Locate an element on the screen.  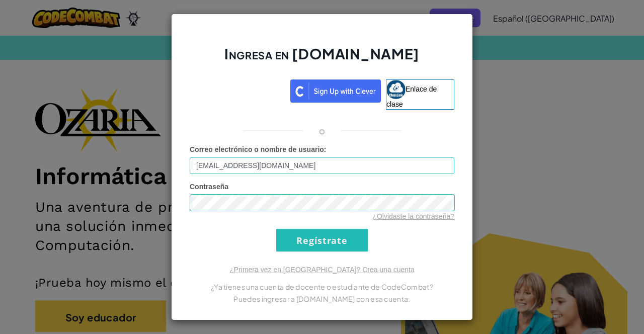
img: classlink-logo-small.png is located at coordinates (396, 90).